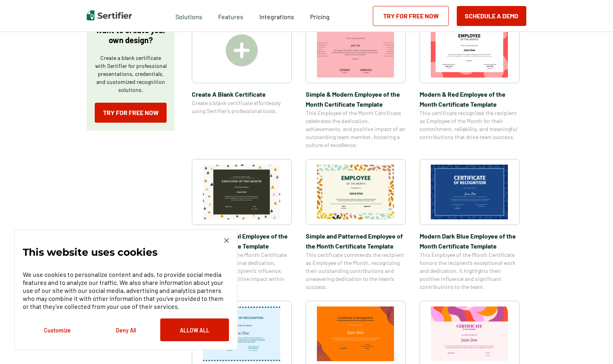 This screenshot has height=364, width=613. I want to click on a: Simple and Patterned Employee of the Month Certificate TemplateSimple and Patterned Employee of t..., so click(356, 225).